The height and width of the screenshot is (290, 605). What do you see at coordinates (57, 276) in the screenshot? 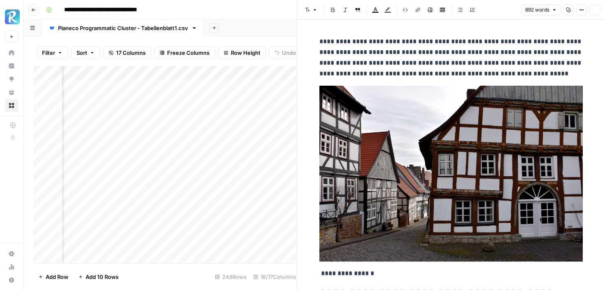
I see `span: Add Row` at bounding box center [57, 276].